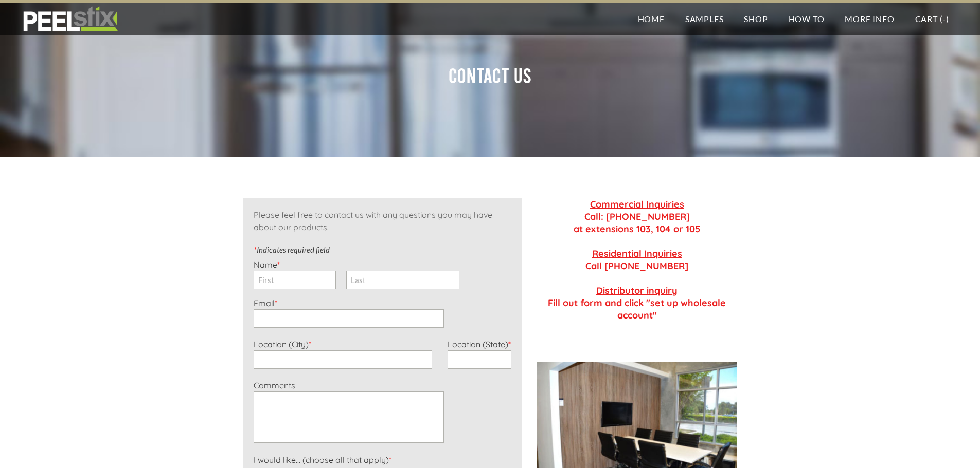  What do you see at coordinates (932, 19) in the screenshot?
I see `a: Cart (-)` at bounding box center [932, 19].